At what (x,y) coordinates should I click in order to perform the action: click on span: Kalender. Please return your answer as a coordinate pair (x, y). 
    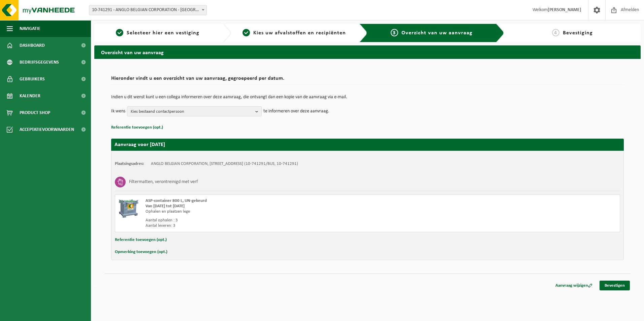
    Looking at the image, I should click on (30, 96).